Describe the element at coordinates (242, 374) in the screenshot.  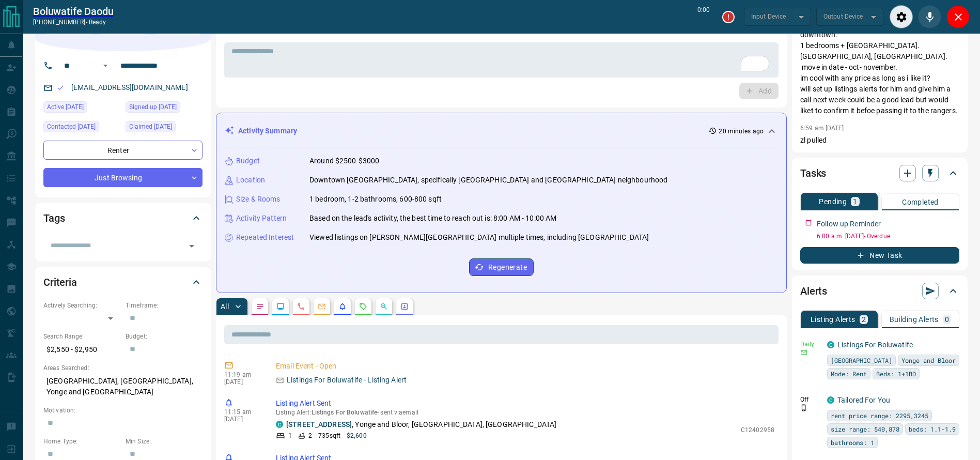
I see `p: 11:19 am` at that location.